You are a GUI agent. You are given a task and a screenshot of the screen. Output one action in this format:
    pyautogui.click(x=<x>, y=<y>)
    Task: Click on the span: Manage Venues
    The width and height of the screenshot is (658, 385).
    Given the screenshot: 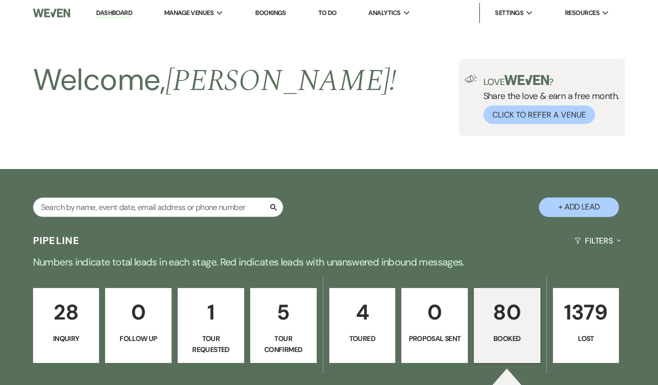 What is the action you would take?
    pyautogui.click(x=189, y=13)
    